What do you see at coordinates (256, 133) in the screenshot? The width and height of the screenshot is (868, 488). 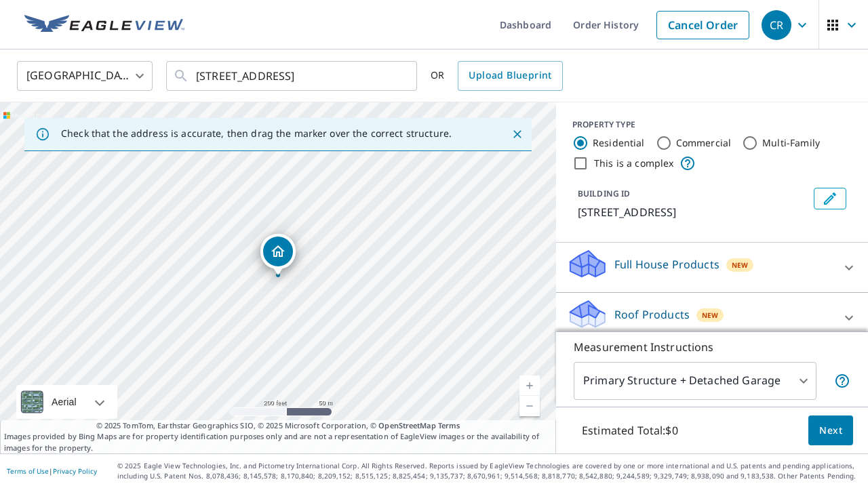 I see `p: Check that the address is accurate, then drag the marker over the correct structure.` at bounding box center [256, 133].